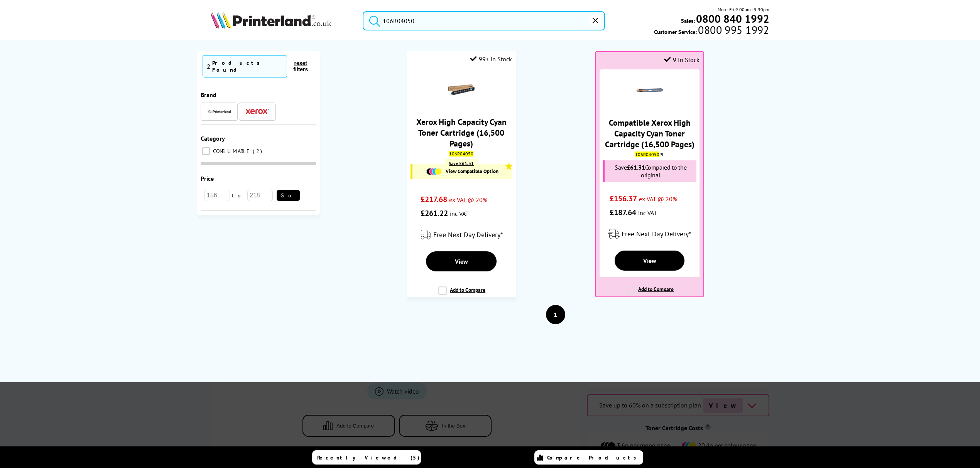 The height and width of the screenshot is (468, 980). I want to click on a: 0800 840 1992, so click(732, 18).